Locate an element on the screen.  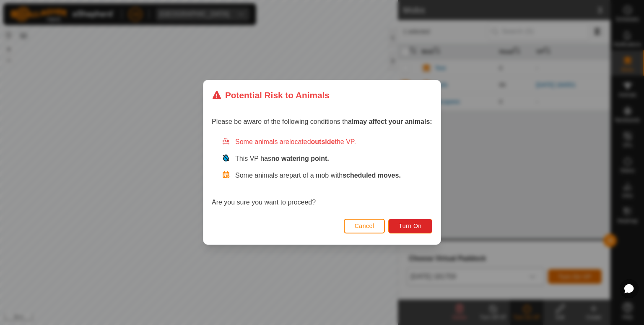
span: Please be aware of the following conditions that is located at coordinates (322, 122).